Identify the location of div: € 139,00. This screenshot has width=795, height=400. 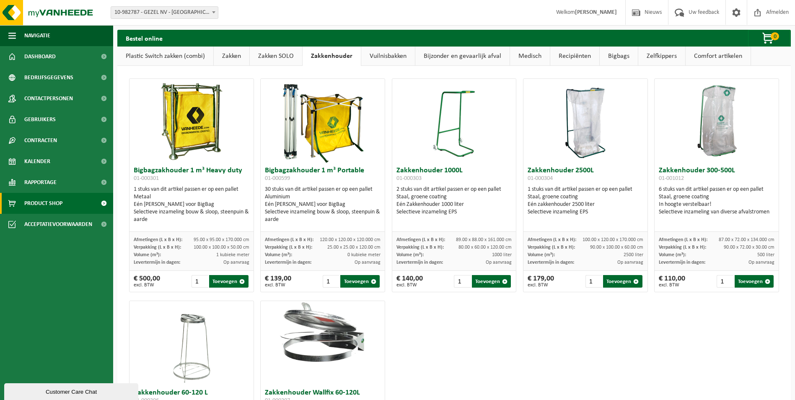
(278, 281).